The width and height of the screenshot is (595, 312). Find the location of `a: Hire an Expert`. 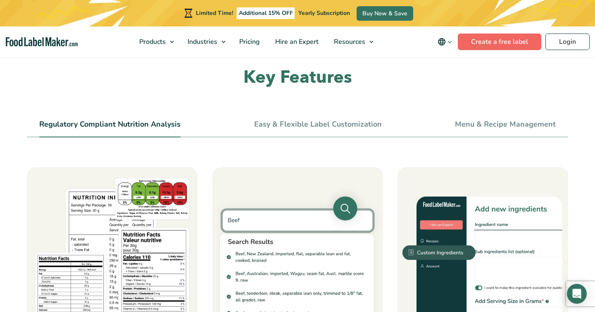

a: Hire an Expert is located at coordinates (296, 42).